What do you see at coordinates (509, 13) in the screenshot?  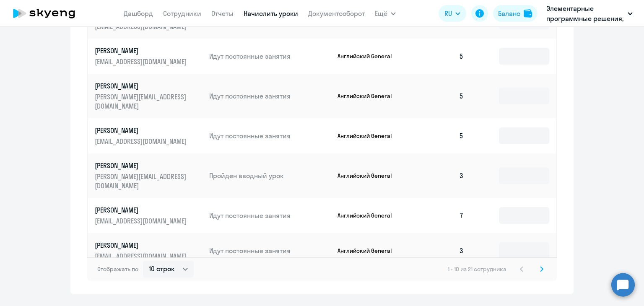 I see `div: Баланс` at bounding box center [509, 13].